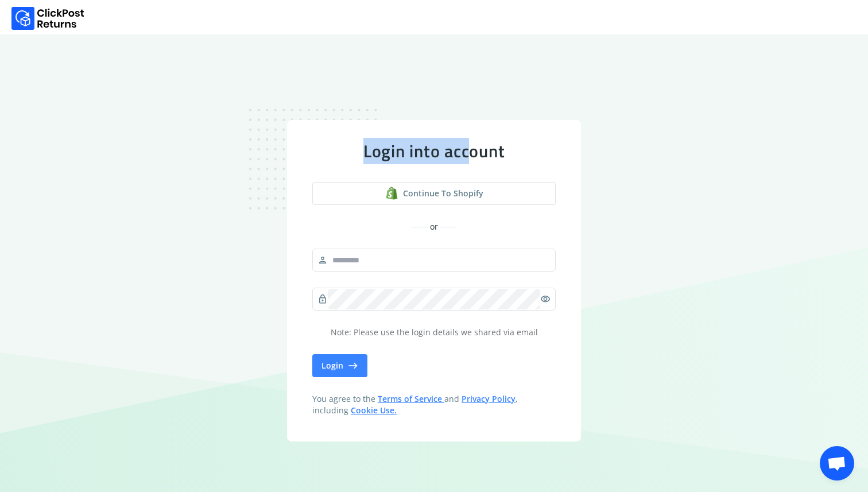 This screenshot has width=868, height=492. Describe the element at coordinates (434, 227) in the screenshot. I see `div: or` at that location.